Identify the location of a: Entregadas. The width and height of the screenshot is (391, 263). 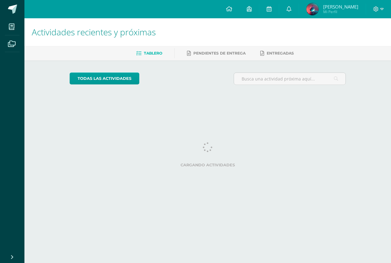
(277, 53).